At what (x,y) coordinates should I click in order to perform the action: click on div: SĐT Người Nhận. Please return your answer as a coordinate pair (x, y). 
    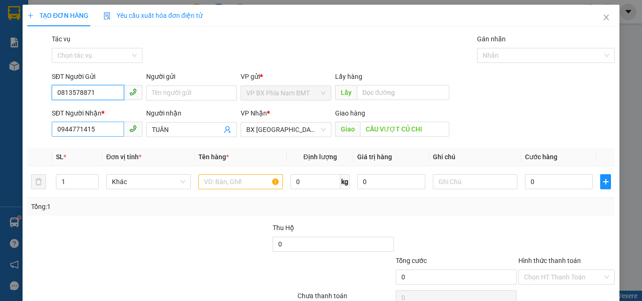
    Looking at the image, I should click on (97, 113).